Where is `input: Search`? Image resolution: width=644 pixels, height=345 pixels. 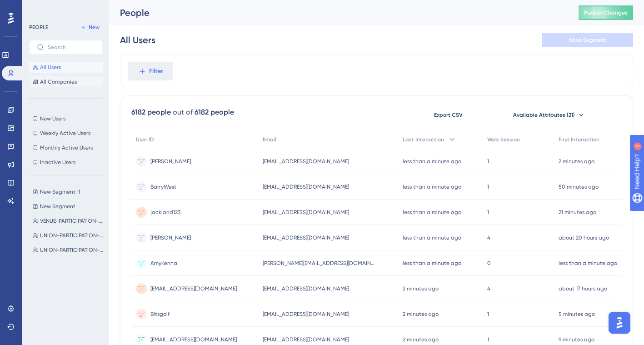 input: Search is located at coordinates (71, 47).